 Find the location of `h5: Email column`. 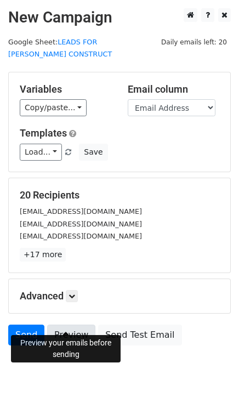

h5: Email column is located at coordinates (173, 89).